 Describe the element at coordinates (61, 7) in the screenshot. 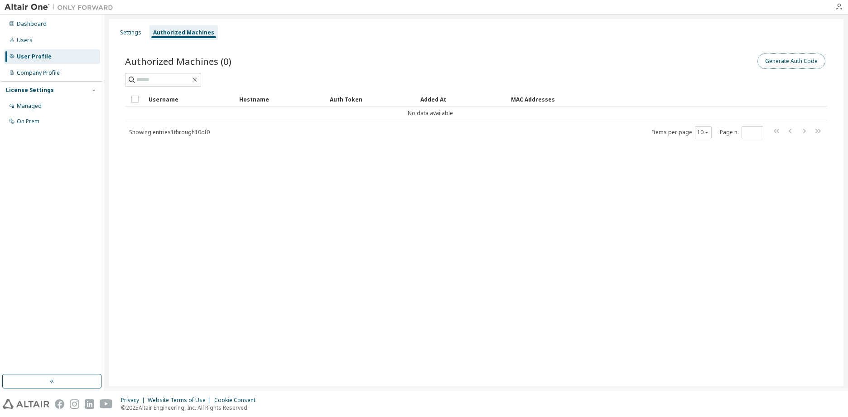

I see `img: Altair One` at that location.